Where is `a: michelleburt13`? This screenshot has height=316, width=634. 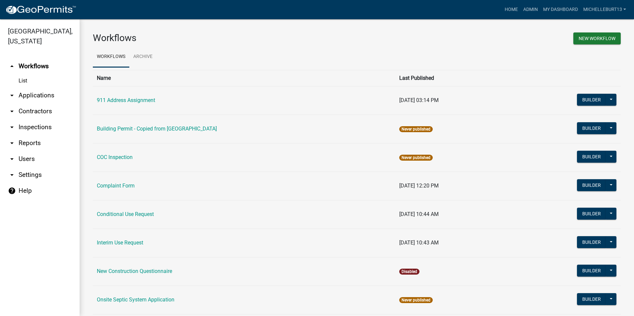
a: michelleburt13 is located at coordinates (604, 10).